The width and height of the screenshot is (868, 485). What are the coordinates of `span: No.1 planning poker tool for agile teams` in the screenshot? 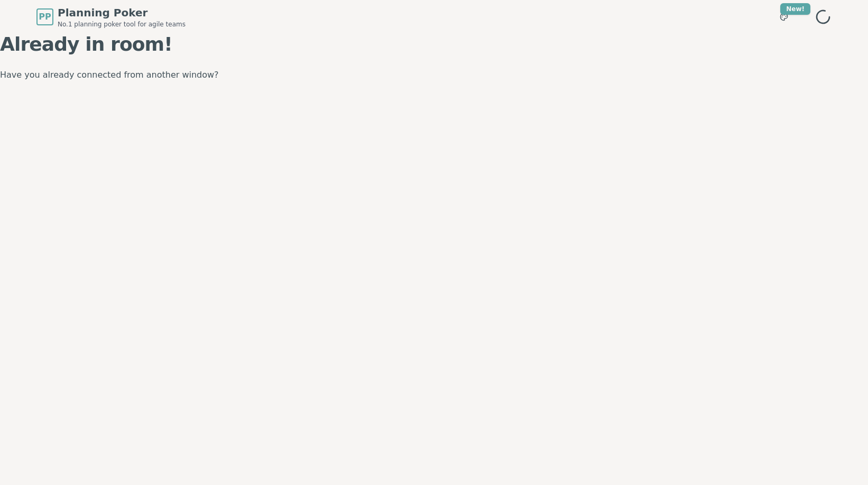 It's located at (122, 24).